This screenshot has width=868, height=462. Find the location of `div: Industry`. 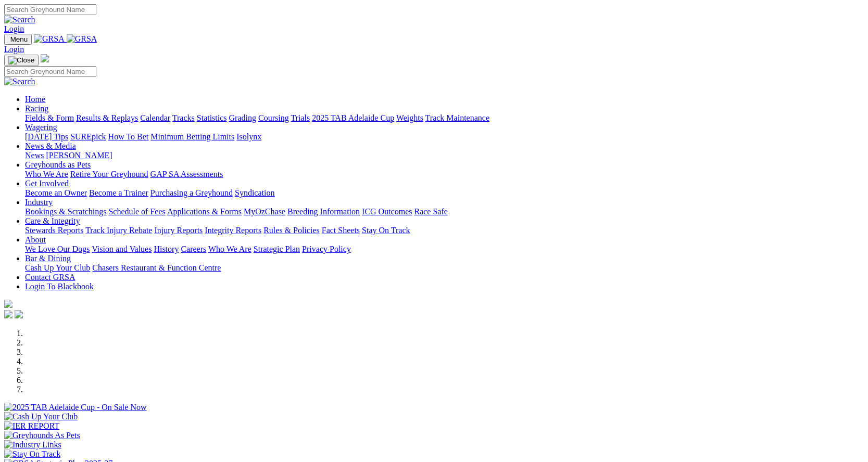

div: Industry is located at coordinates (444, 212).